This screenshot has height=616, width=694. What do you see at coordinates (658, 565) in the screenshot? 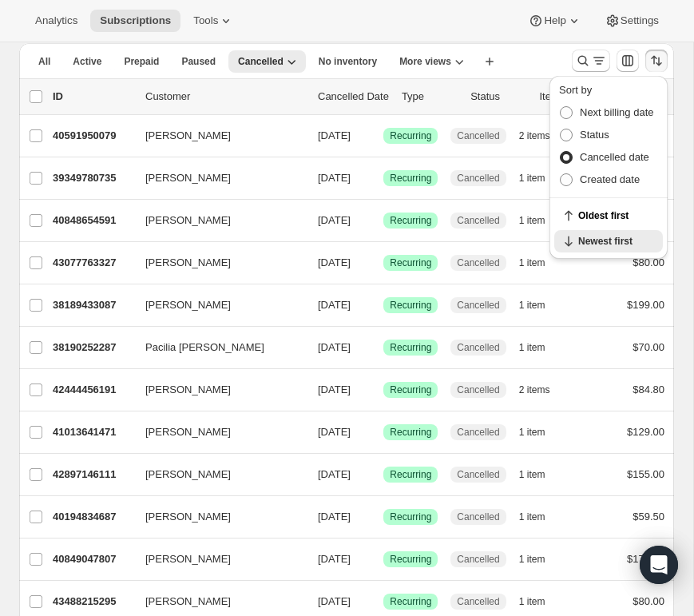
I see `div: Open Intercom Messenger` at bounding box center [658, 565].